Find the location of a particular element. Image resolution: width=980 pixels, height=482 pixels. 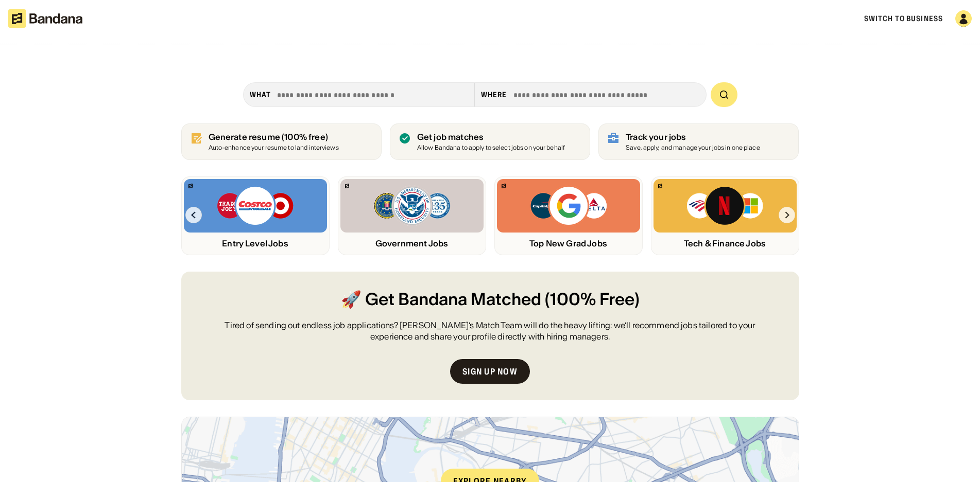

img: Right Arrow is located at coordinates (787, 215).